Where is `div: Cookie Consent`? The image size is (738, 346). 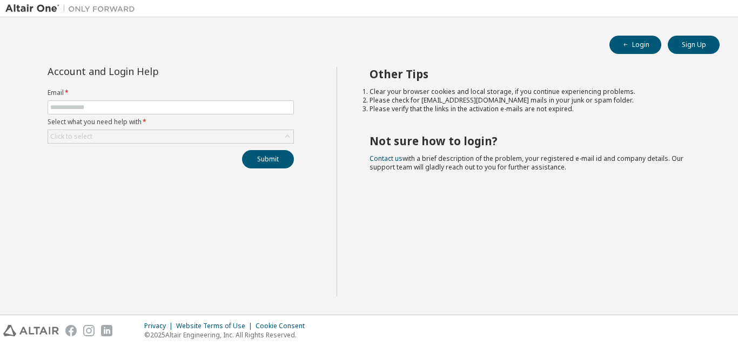 div: Cookie Consent is located at coordinates (283, 326).